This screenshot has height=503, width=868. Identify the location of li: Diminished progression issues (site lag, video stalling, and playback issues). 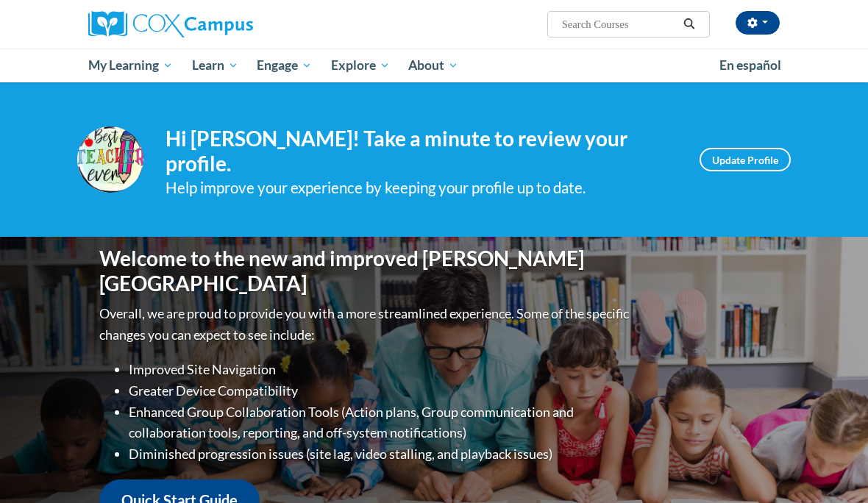
(381, 453).